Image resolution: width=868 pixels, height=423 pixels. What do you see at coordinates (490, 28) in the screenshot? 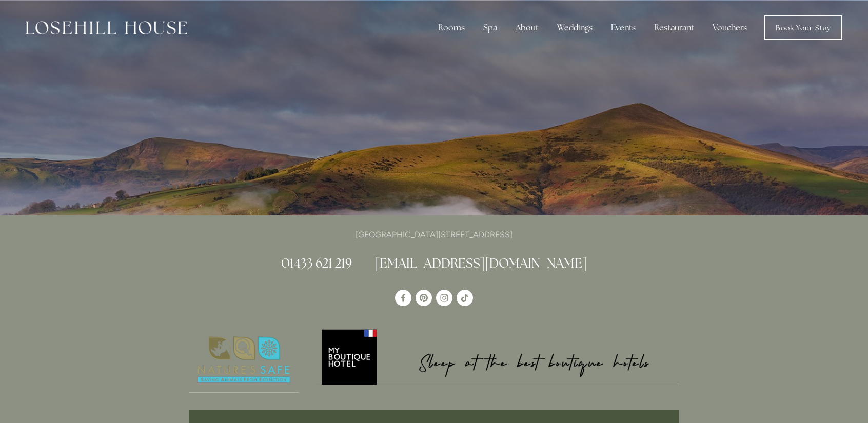
I see `div: Spa` at bounding box center [490, 28].